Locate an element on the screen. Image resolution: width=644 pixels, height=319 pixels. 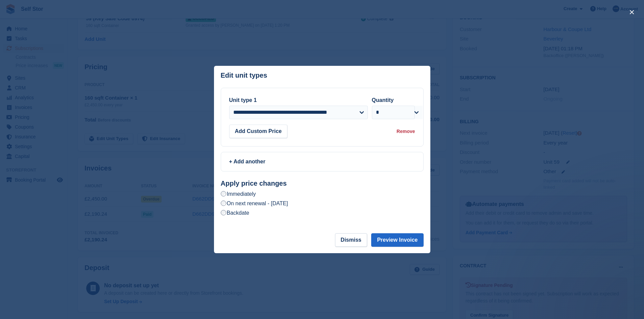
div: Remove is located at coordinates (406, 131).